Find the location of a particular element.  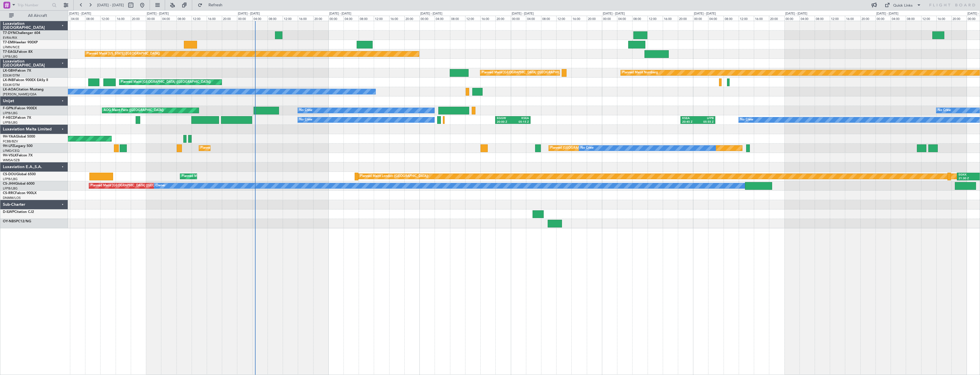

button: Quick Links is located at coordinates (903, 5).